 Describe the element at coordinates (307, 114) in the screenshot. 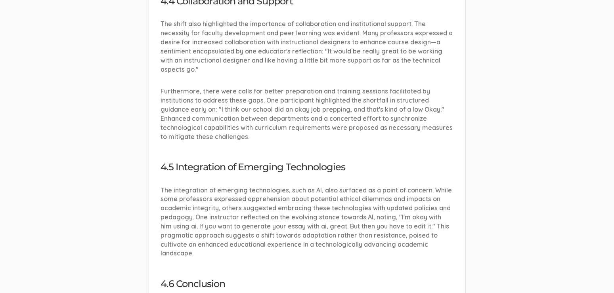

I see `p: Furthermore, there were calls for better preparation and training sessions facilitated by institu...` at that location.